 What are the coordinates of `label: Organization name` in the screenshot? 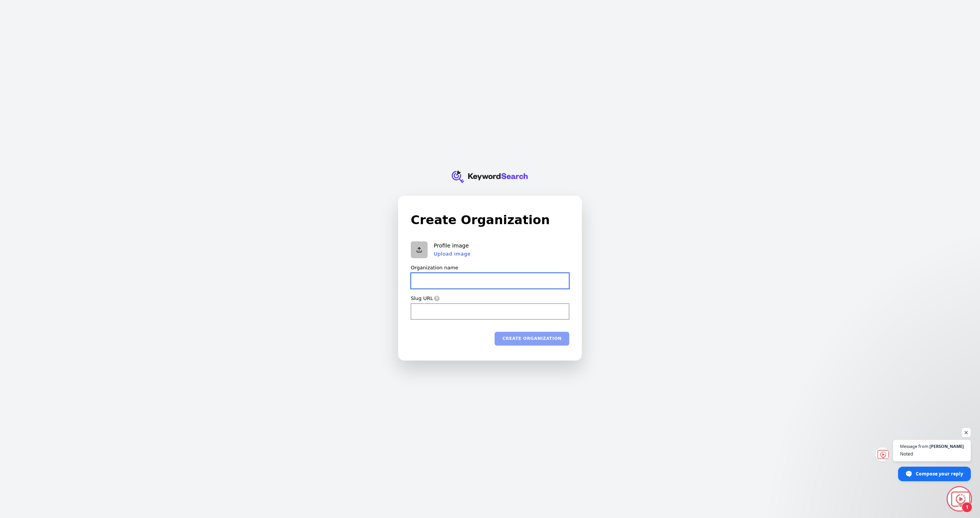 It's located at (435, 268).